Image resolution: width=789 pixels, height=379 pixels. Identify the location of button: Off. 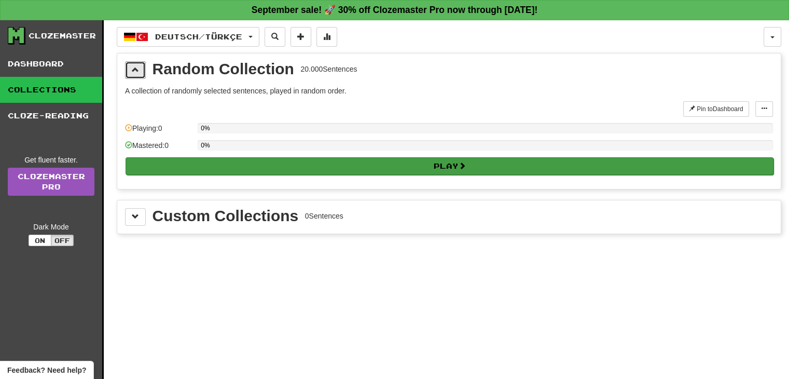
(62, 240).